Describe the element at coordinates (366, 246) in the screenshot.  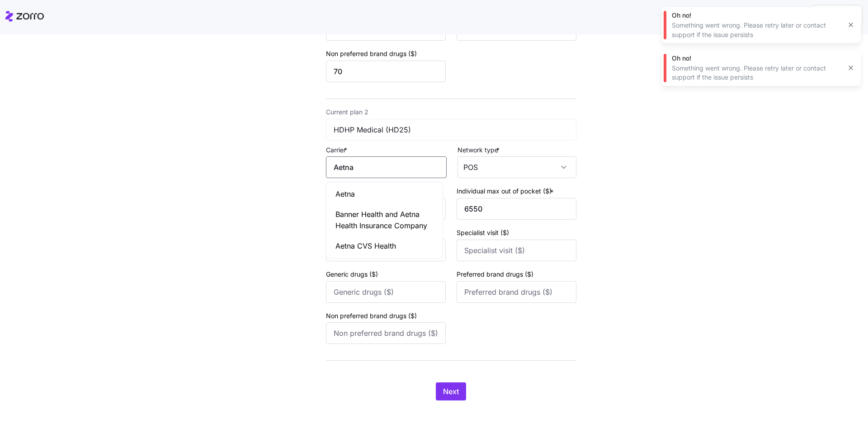
I see `span: Aetna CVS Health` at that location.